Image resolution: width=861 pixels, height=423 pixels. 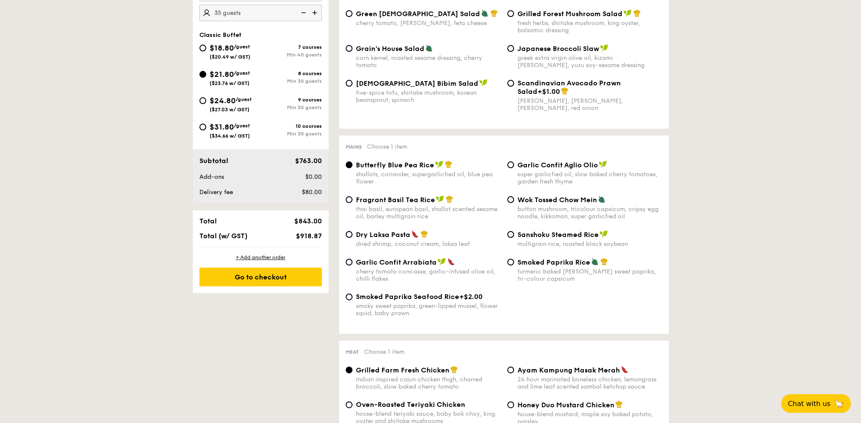 I want to click on input: Wok Tossed Chow Meinbutton mushroom, tricolour capsicum, cripsy egg noodle, kikkoman, super garli..., so click(x=511, y=200).